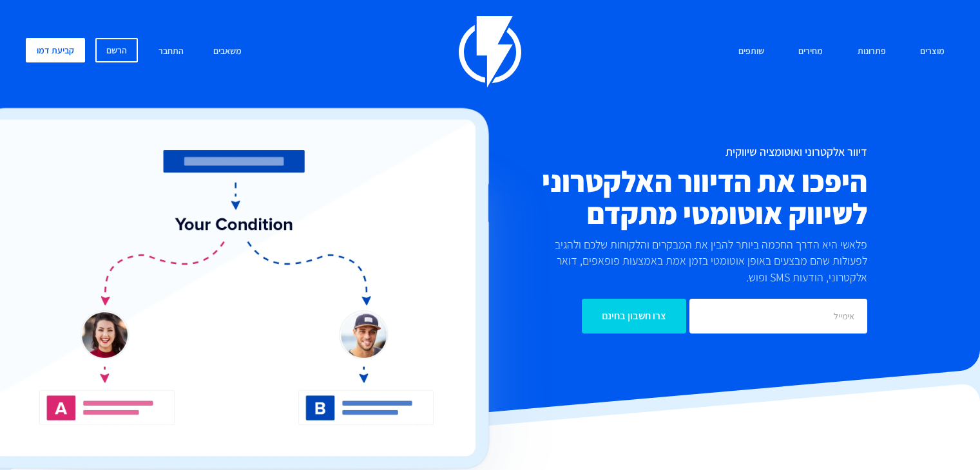  What do you see at coordinates (751, 51) in the screenshot?
I see `a: שותפים` at bounding box center [751, 51].